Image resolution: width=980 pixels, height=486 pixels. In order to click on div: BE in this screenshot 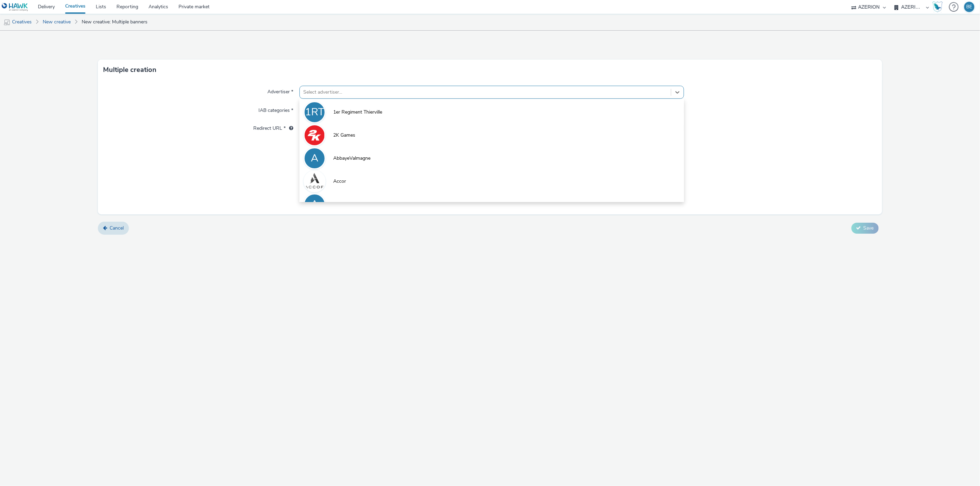, I will do `click(969, 7)`.